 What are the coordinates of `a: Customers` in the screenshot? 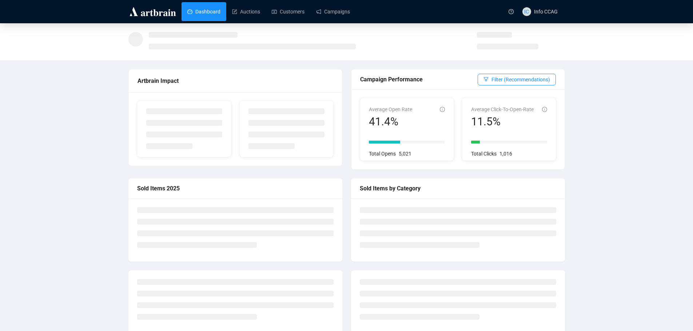 It's located at (288, 12).